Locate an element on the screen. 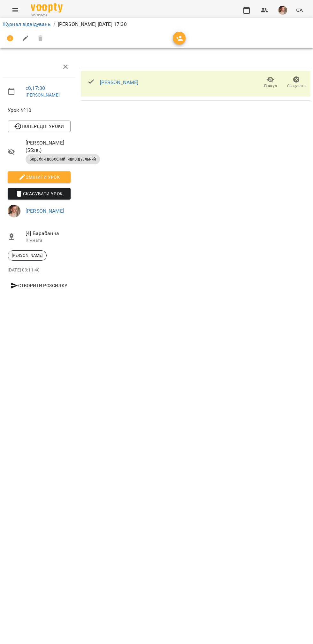 The image size is (313, 644). button: Скасувати Урок is located at coordinates (39, 194).